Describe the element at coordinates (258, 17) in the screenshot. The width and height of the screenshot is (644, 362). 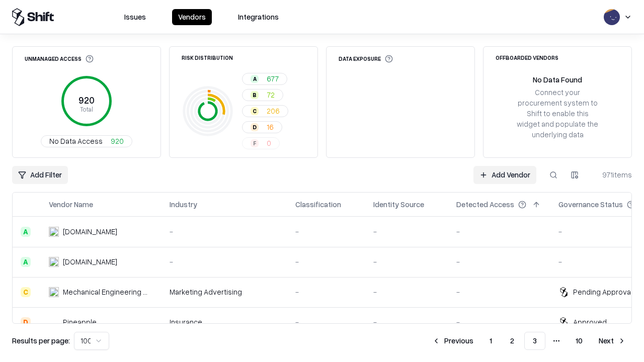
I see `button: Integrations` at that location.